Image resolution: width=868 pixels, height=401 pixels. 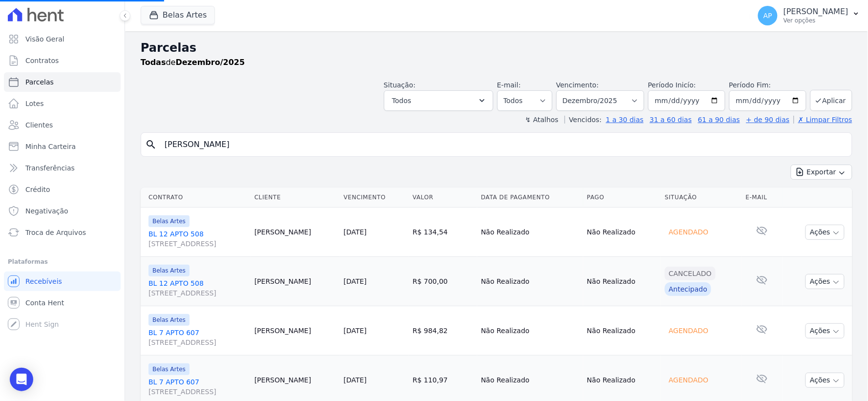 I want to click on span: Negativação, so click(x=47, y=211).